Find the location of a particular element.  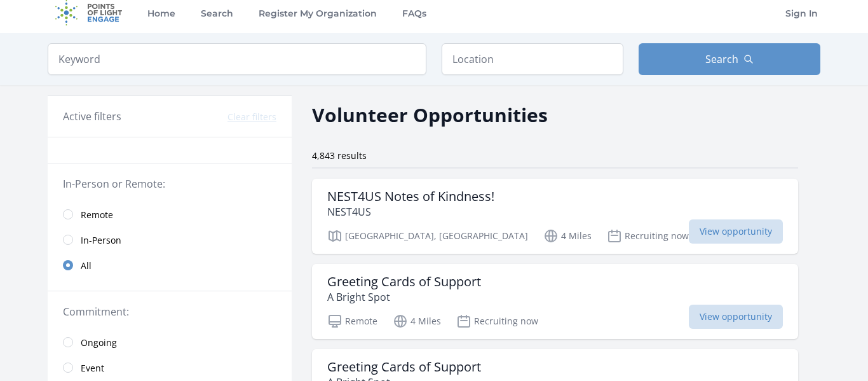

input: Keyword is located at coordinates (237, 59).